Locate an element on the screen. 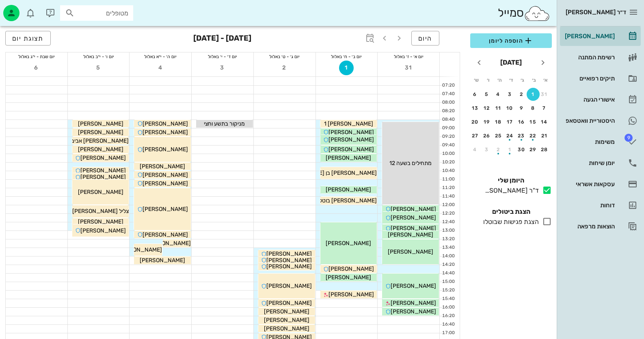 Image resolution: width=644 pixels, height=339 pixels. div: 26 is located at coordinates (487, 136).